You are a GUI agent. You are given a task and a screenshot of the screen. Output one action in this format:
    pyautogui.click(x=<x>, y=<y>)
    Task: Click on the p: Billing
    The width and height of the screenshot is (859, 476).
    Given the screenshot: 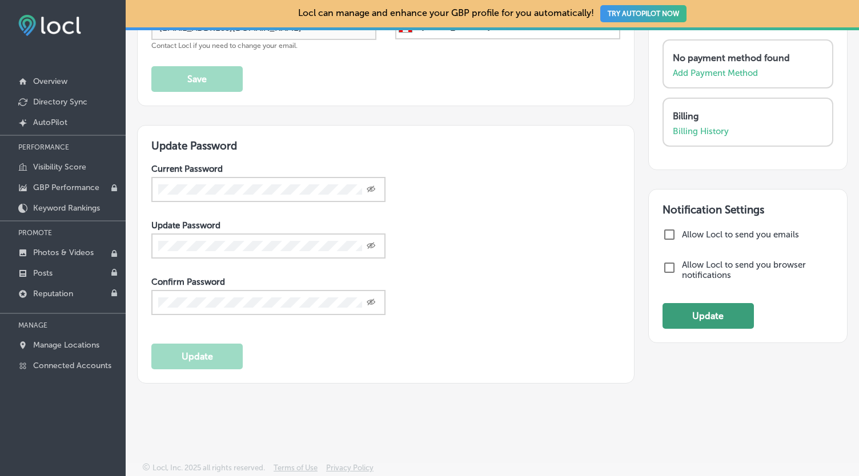 What is the action you would take?
    pyautogui.click(x=745, y=116)
    